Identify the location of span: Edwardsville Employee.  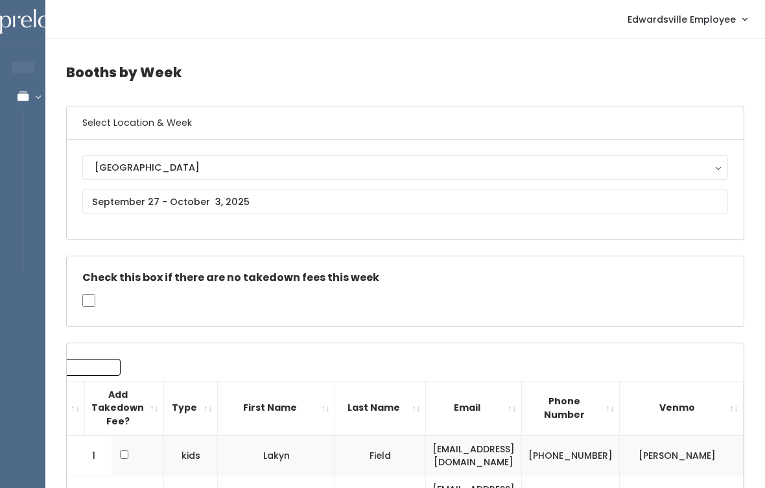
(682, 19).